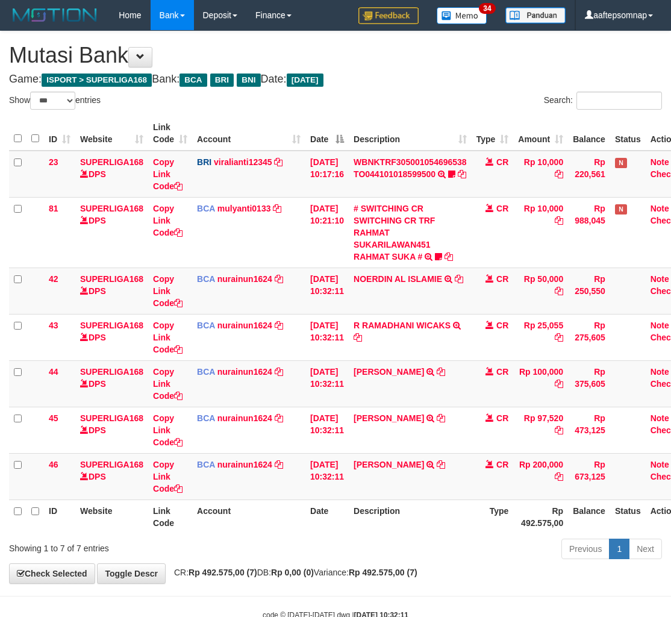 The width and height of the screenshot is (671, 617). What do you see at coordinates (493, 516) in the screenshot?
I see `th: Type` at bounding box center [493, 516].